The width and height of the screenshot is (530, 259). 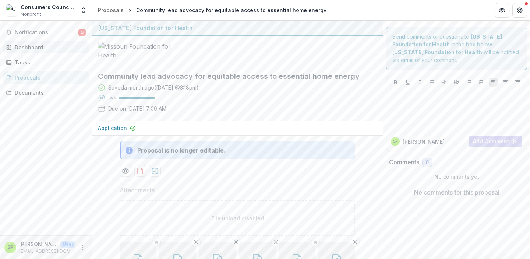 I want to click on div: Tasks, so click(x=49, y=62).